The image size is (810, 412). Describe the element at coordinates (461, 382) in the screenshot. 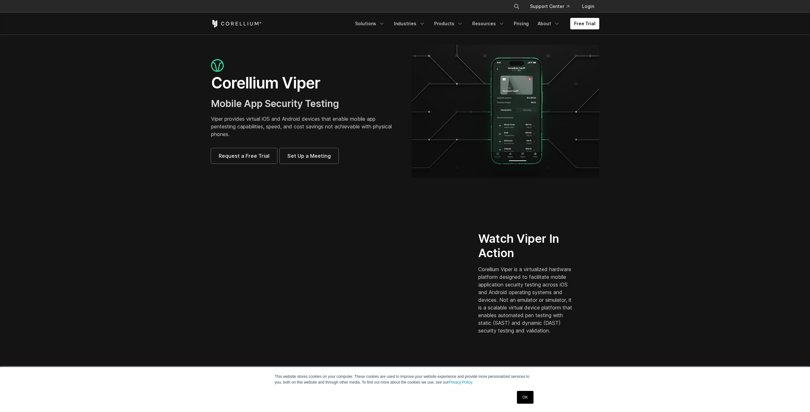

I see `a: Privacy Policy.` at that location.